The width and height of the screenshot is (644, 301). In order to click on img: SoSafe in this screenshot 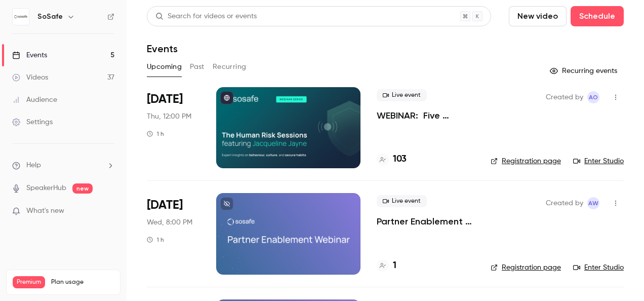, I will do `click(21, 17)`.